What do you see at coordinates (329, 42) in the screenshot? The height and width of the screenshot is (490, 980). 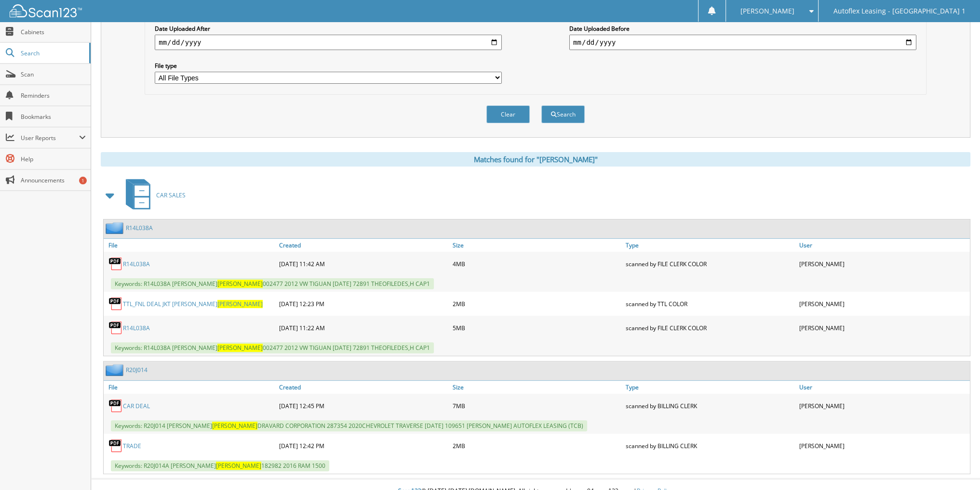 I see `input: start` at bounding box center [329, 42].